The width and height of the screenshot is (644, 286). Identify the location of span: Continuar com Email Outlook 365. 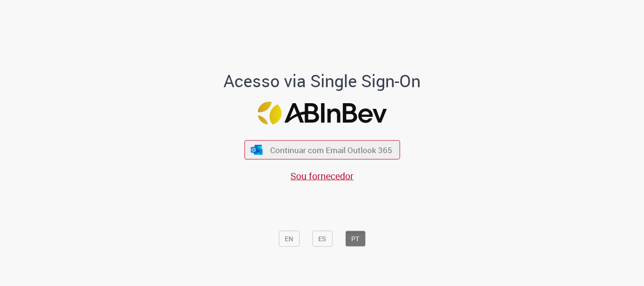
(332, 150).